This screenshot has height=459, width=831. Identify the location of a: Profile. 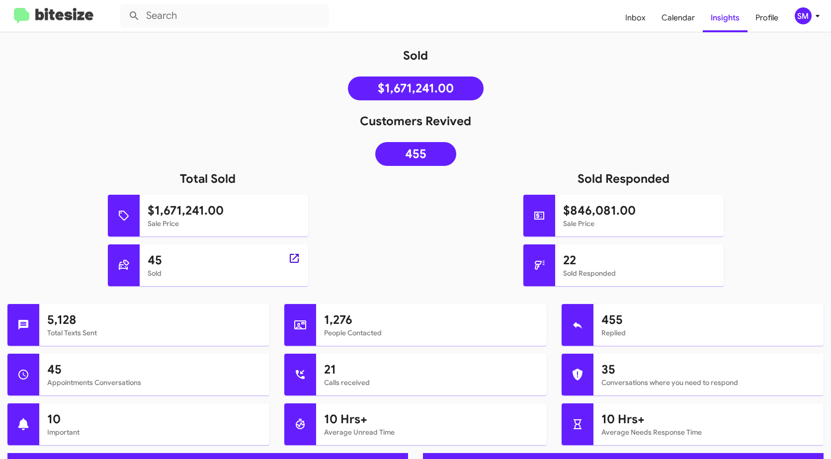
(766, 18).